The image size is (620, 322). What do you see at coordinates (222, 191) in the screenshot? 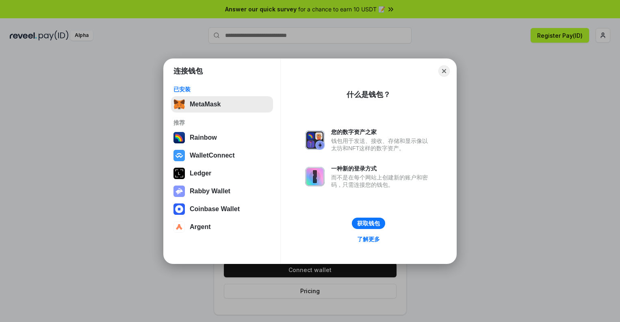
I see `button: Rabby Wallet` at bounding box center [222, 191].